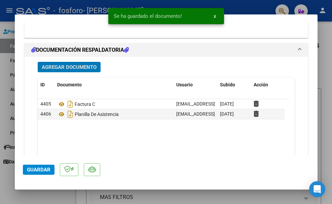  What do you see at coordinates (166, 50) in the screenshot?
I see `mat-expansion-panel-header: DOCUMENTACIÓN RESPALDATORIA` at bounding box center [166, 50].